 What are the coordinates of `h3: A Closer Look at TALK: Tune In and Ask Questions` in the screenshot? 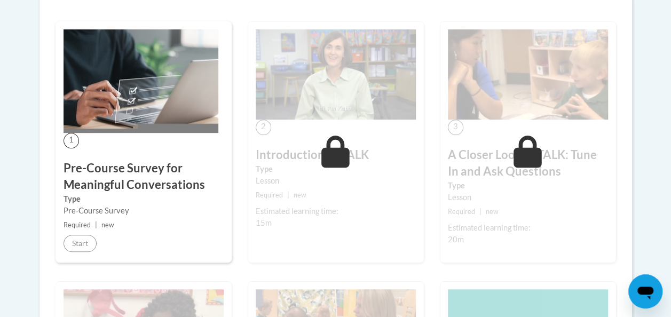 It's located at (528, 163).